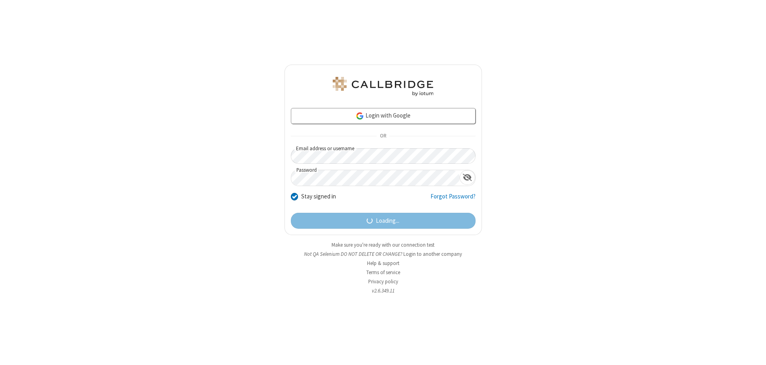 The height and width of the screenshot is (365, 766). I want to click on li: v2.6.349.11, so click(383, 291).